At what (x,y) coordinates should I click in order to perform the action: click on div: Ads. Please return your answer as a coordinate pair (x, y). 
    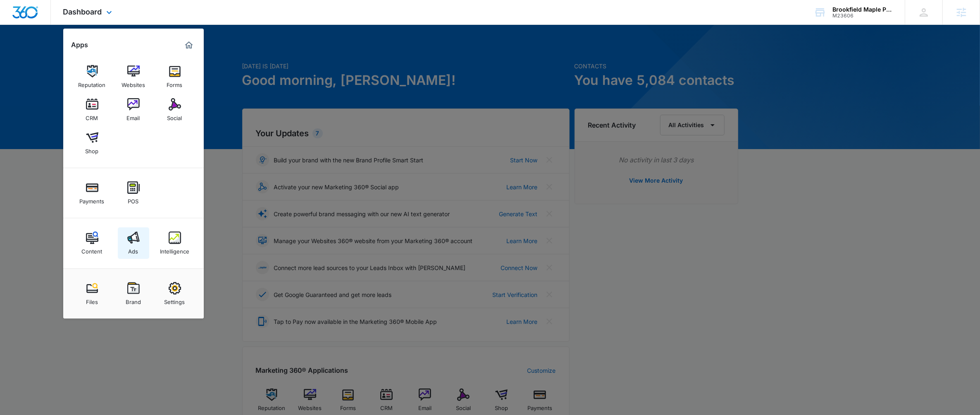
    Looking at the image, I should click on (133, 249).